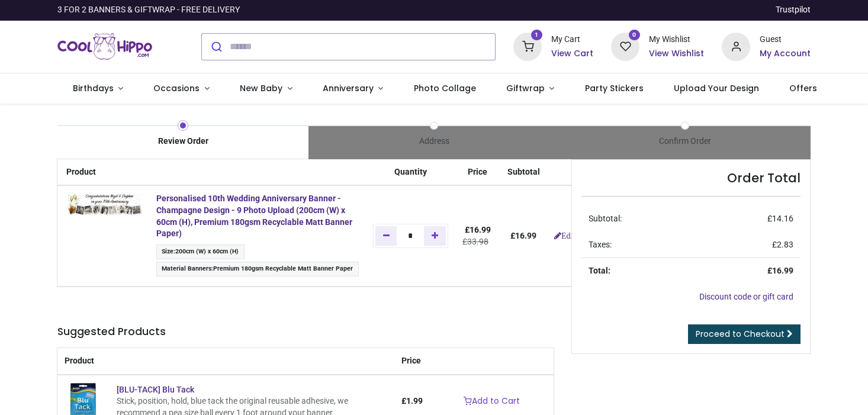 Image resolution: width=868 pixels, height=415 pixels. What do you see at coordinates (572, 40) in the screenshot?
I see `div: My Cart` at bounding box center [572, 40].